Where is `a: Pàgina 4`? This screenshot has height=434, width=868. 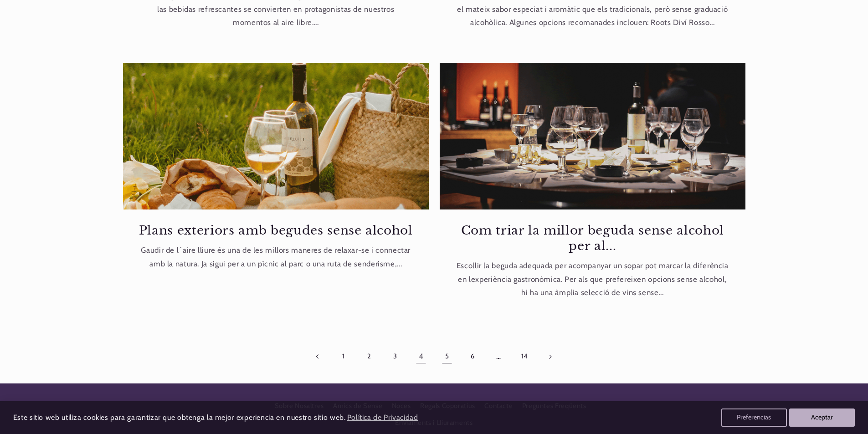 a: Pàgina 4 is located at coordinates (421, 356).